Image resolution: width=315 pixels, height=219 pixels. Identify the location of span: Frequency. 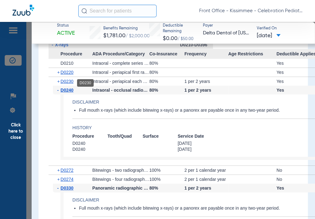
(206, 54).